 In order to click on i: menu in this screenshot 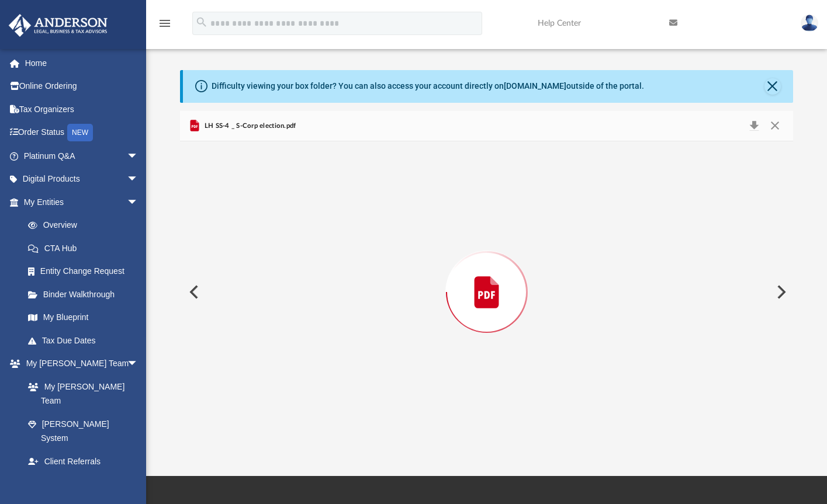, I will do `click(165, 24)`.